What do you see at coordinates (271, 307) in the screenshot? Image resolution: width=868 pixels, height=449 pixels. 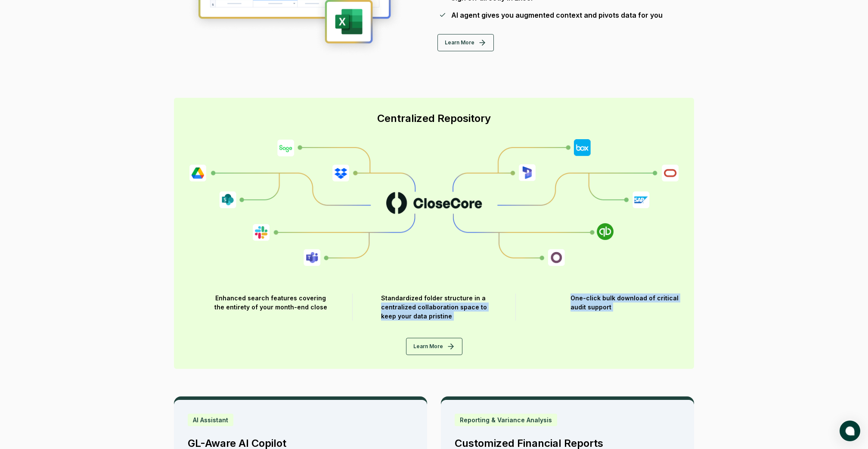 I see `div: Enhanced search features covering the entirety of your month-end close` at bounding box center [271, 307].